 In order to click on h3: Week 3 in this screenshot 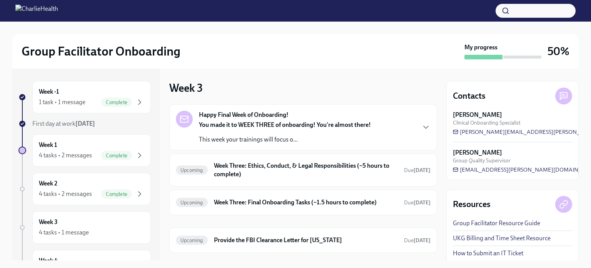, I will do `click(186, 88)`.